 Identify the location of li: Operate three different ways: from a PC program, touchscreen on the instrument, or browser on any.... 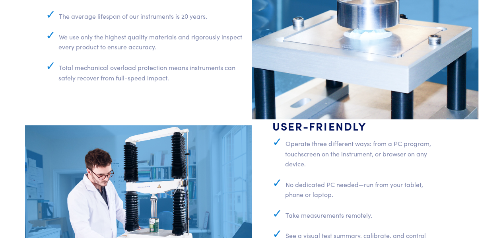
(360, 156).